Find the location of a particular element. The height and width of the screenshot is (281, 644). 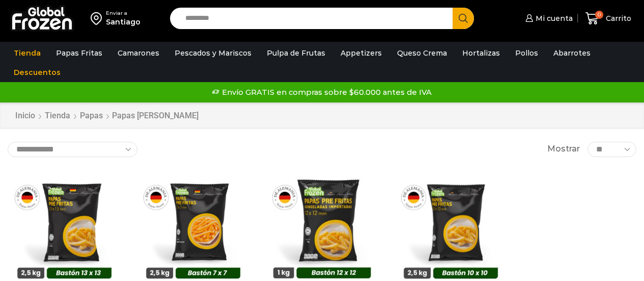

span: Mostrar is located at coordinates (564, 149).